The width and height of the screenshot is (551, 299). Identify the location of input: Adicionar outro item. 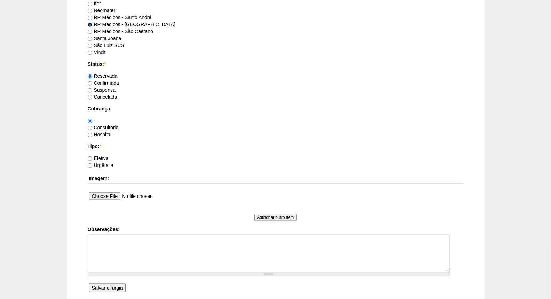
(276, 217).